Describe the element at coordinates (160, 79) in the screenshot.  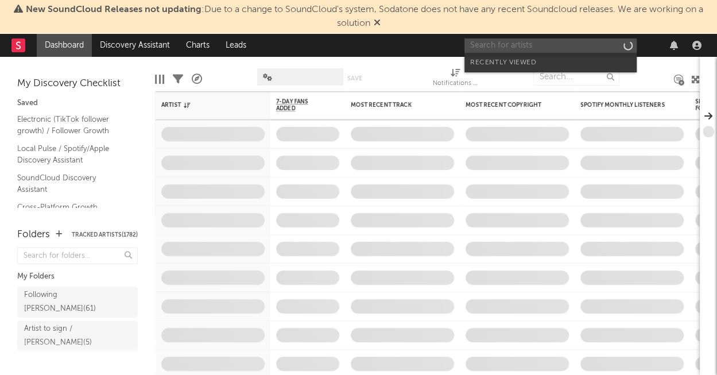
I see `div: Edit Columns` at that location.